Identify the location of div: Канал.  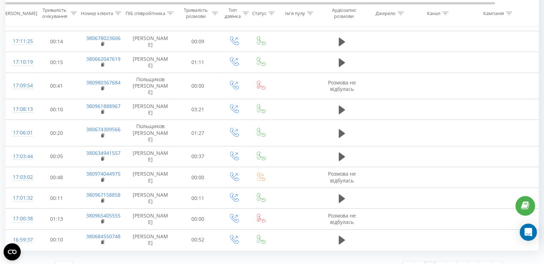
(433, 13).